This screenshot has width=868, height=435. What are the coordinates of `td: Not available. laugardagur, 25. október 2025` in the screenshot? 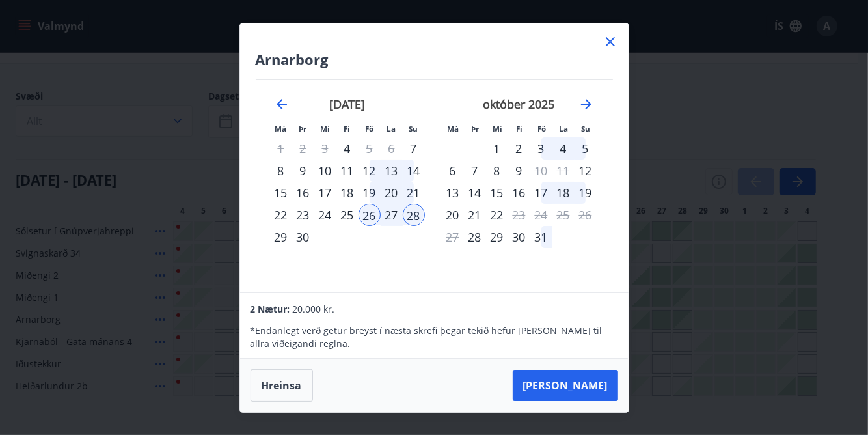 It's located at (563, 215).